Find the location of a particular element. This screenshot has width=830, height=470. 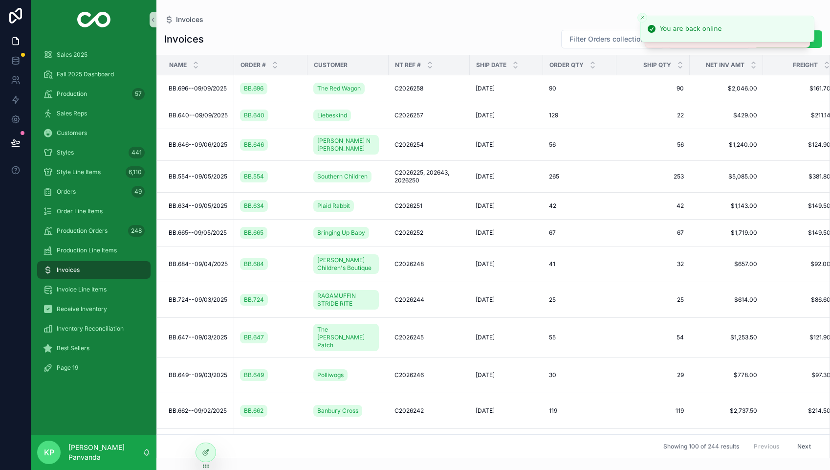

a: Best Sellers is located at coordinates (94, 348).